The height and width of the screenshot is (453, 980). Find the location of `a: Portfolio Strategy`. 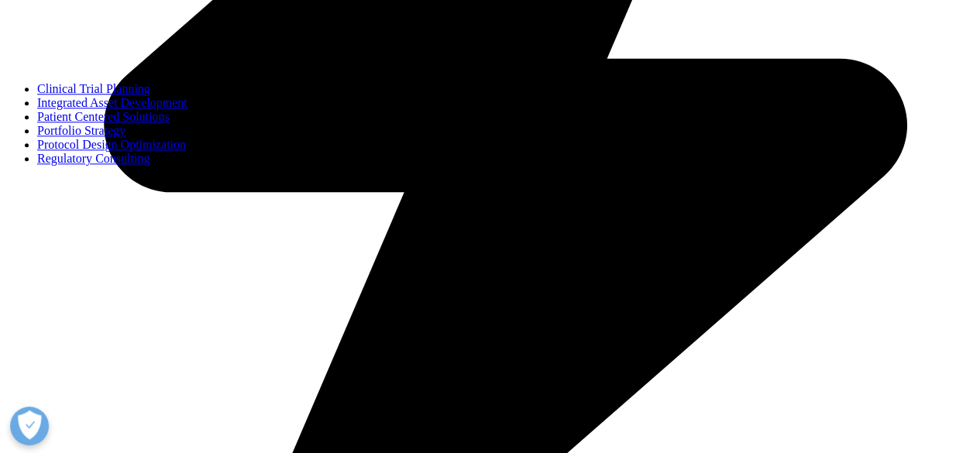

a: Portfolio Strategy is located at coordinates (81, 130).